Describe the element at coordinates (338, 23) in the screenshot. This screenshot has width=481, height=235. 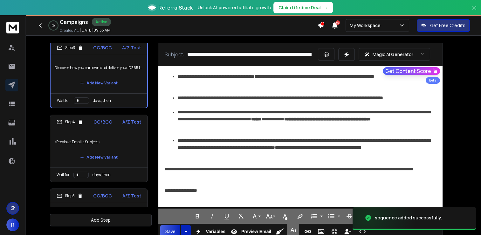
I see `span: 50` at that location.